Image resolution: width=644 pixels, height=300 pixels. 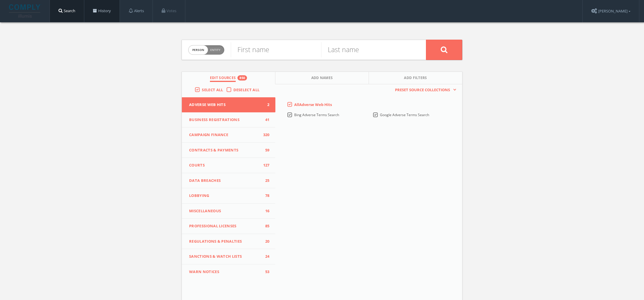 I want to click on button: Contracts & Payments59, so click(x=229, y=150).